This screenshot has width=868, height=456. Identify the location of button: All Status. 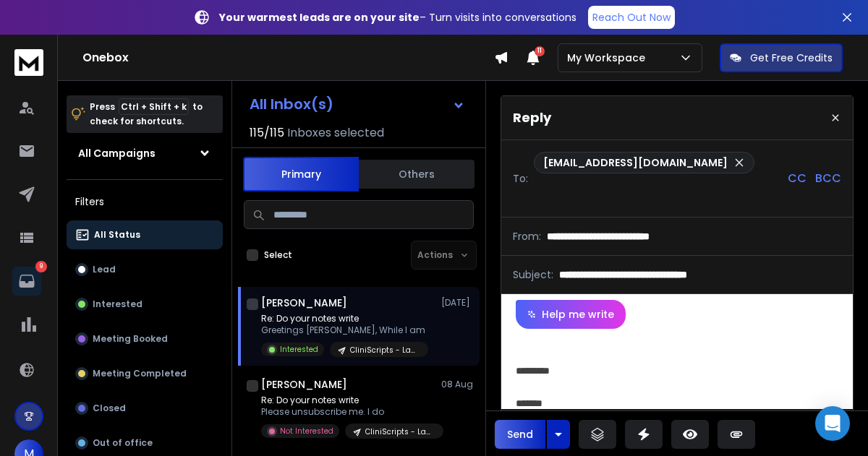
(145, 235).